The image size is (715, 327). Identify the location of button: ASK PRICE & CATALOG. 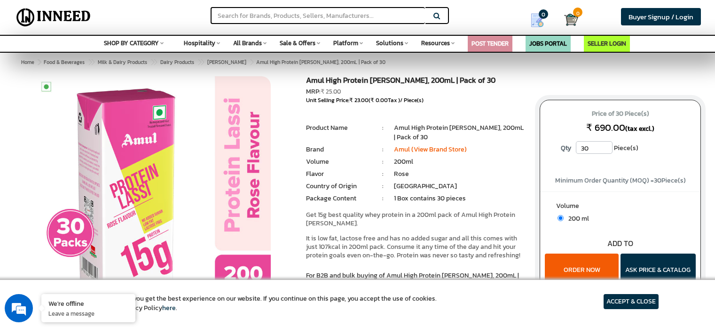
(659, 270).